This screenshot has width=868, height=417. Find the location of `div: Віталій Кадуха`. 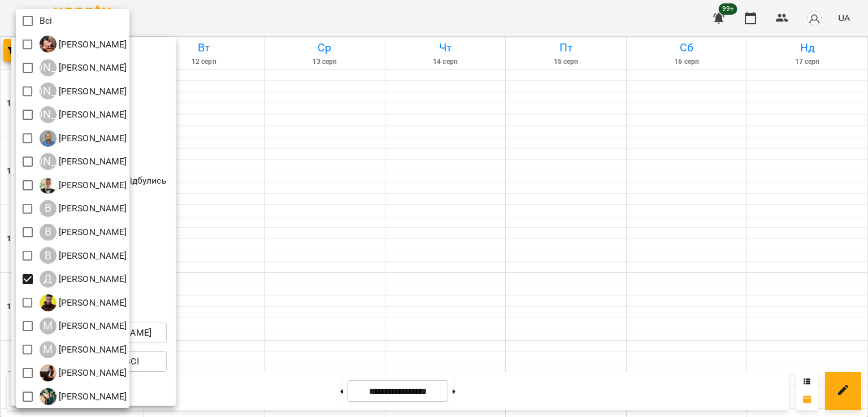

div: Віталій Кадуха is located at coordinates (83, 255).